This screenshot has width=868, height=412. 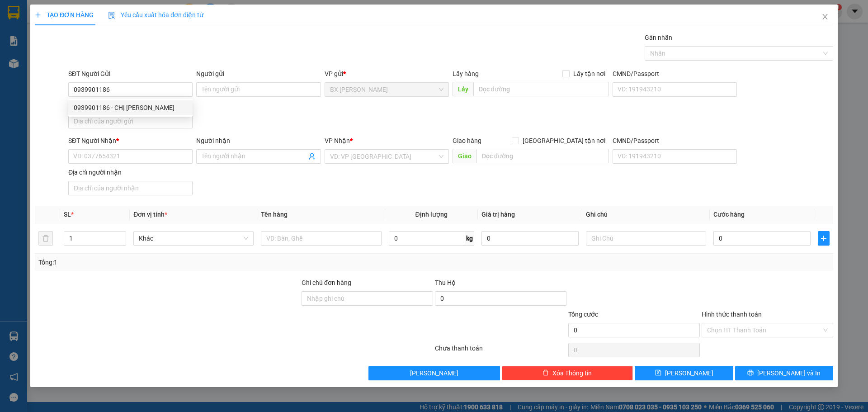 I want to click on div: SĐT Người Gửi, so click(x=130, y=74).